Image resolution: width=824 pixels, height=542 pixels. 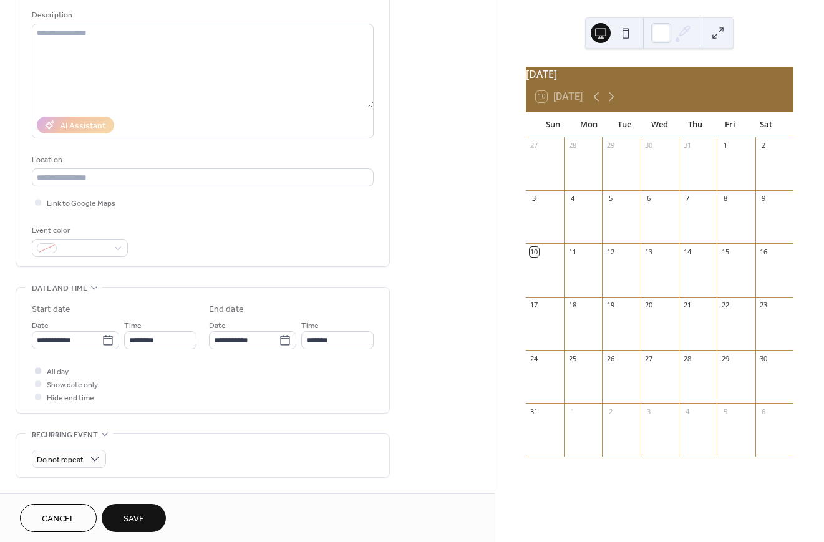 What do you see at coordinates (57, 372) in the screenshot?
I see `span: All day` at bounding box center [57, 372].